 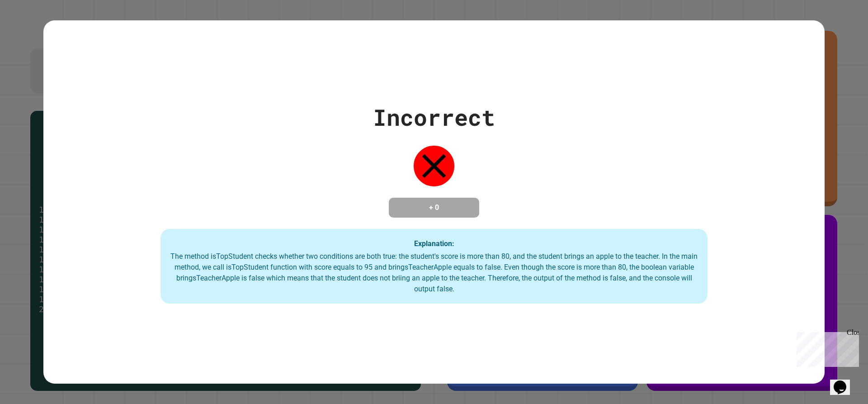 What do you see at coordinates (434, 243) in the screenshot?
I see `strong: Explanation:` at bounding box center [434, 243].